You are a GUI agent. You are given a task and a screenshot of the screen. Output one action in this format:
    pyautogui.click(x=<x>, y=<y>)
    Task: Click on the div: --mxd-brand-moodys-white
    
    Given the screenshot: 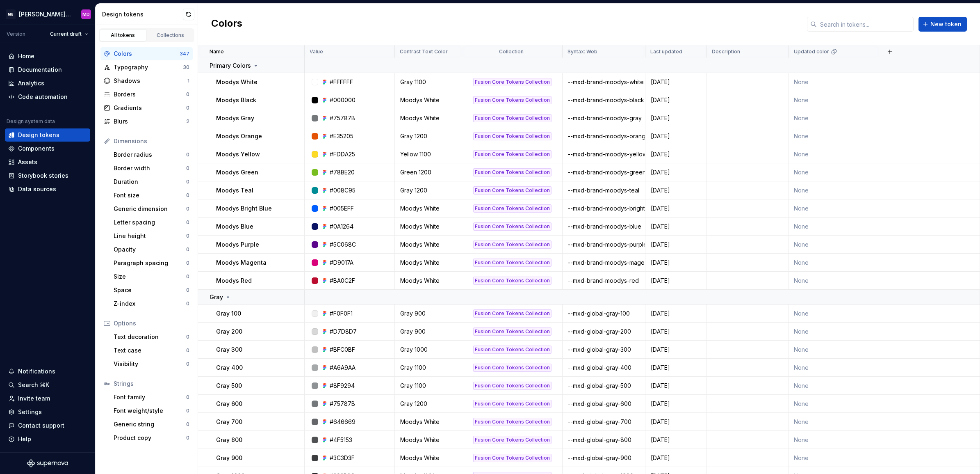 What is the action you would take?
    pyautogui.click(x=604, y=82)
    